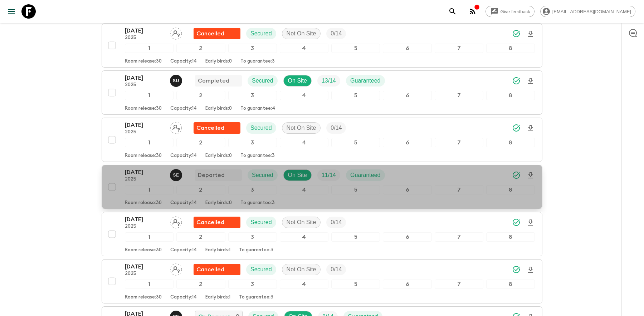 The image size is (644, 316). What do you see at coordinates (258, 109) in the screenshot?
I see `p: To guarantee: 4` at bounding box center [258, 109].